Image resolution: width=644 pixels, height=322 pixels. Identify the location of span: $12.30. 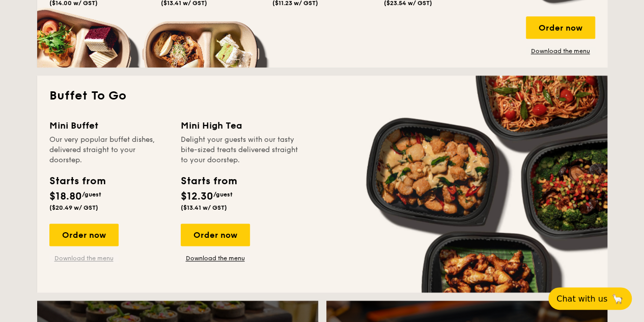
(197, 196).